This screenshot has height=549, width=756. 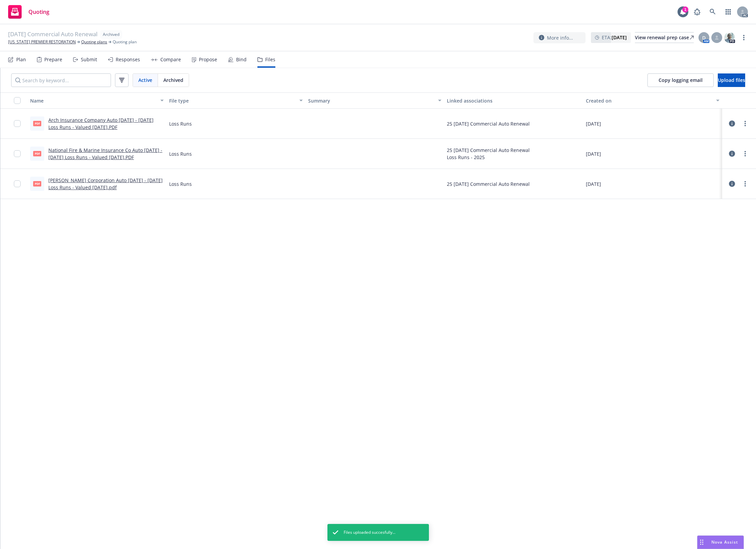 What do you see at coordinates (53, 60) in the screenshot?
I see `div: Prepare` at bounding box center [53, 60].